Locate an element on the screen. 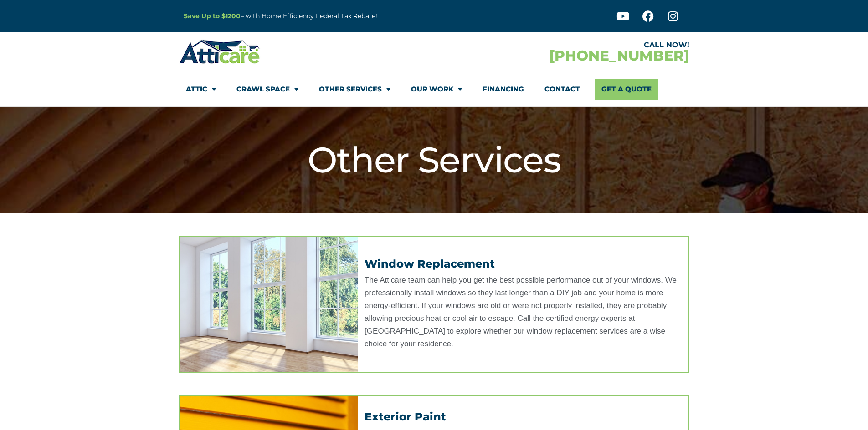  a: Contact is located at coordinates (562, 89).